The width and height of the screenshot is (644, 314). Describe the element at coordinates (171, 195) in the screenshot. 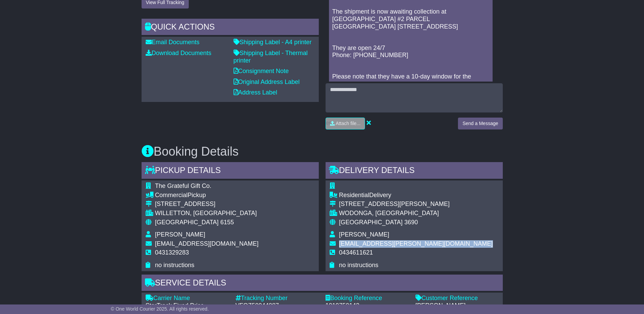

I see `span: Commercial` at that location.